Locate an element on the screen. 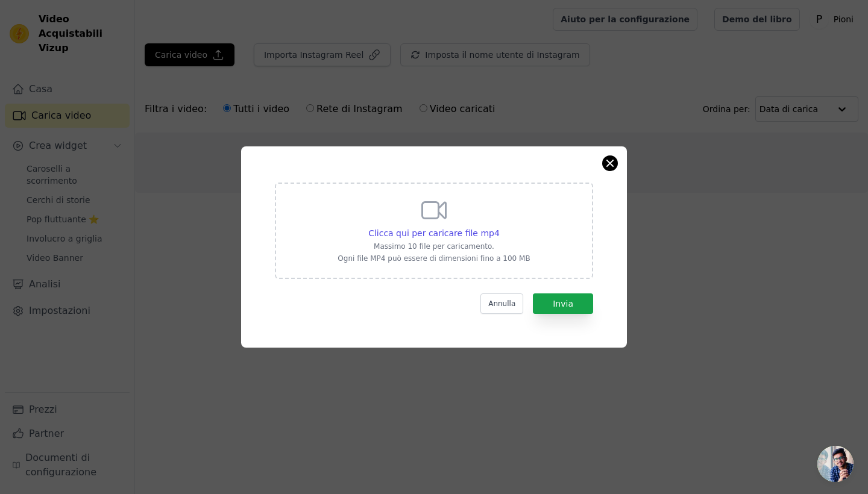  div: Apri la chat is located at coordinates (836, 464).